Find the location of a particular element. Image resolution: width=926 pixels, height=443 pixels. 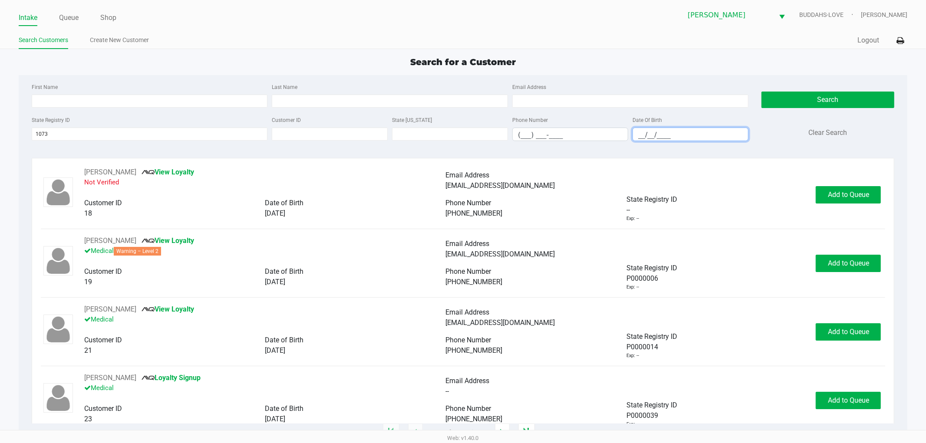

kendo-maskedtextbox: Format: MM/DD/YYYY is located at coordinates (690, 134).